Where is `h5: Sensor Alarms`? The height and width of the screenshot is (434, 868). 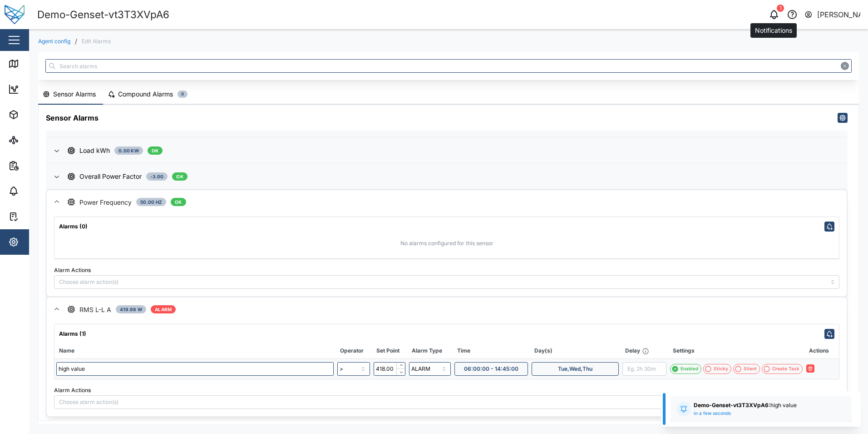
h5: Sensor Alarms is located at coordinates (72, 117).